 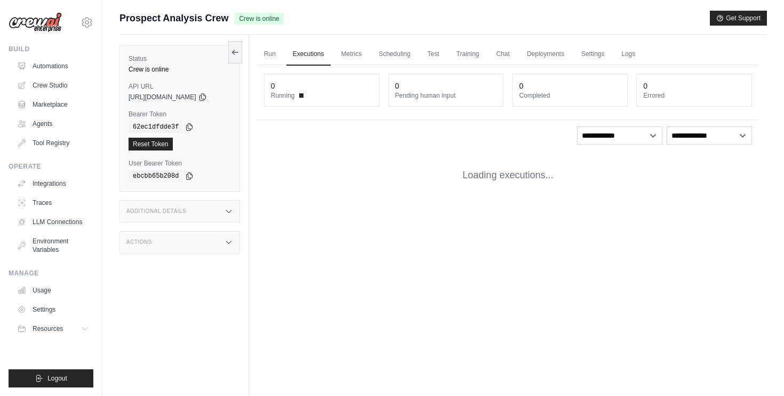 What do you see at coordinates (53, 85) in the screenshot?
I see `a: Crew Studio` at bounding box center [53, 85].